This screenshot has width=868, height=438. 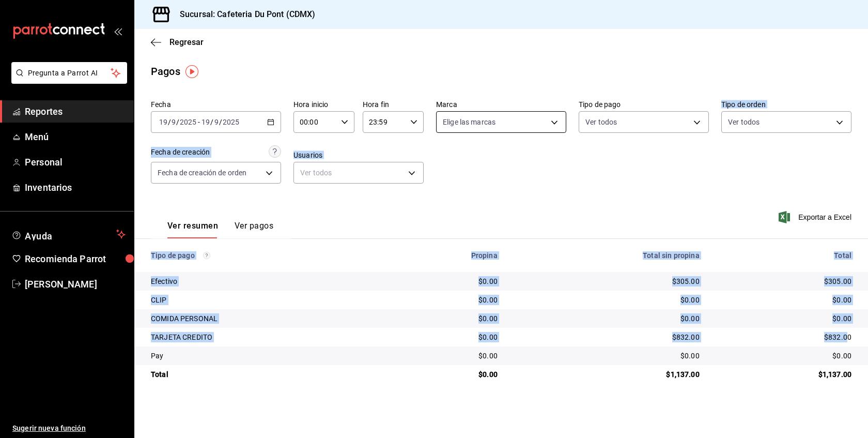 What do you see at coordinates (643, 105) in the screenshot?
I see `label: Tipo de pago` at bounding box center [643, 105].